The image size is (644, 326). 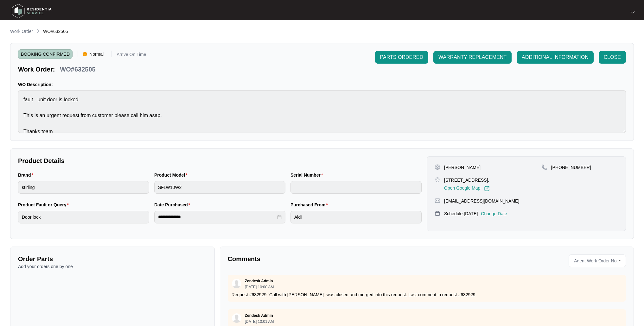 I want to click on p: Change Date, so click(x=494, y=214).